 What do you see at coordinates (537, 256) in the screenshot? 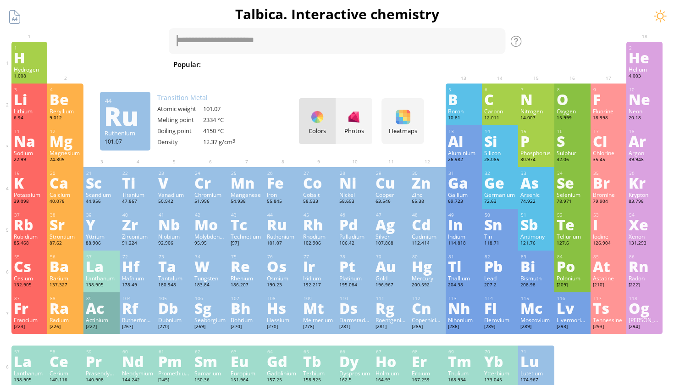
I see `div: 83` at bounding box center [537, 256].